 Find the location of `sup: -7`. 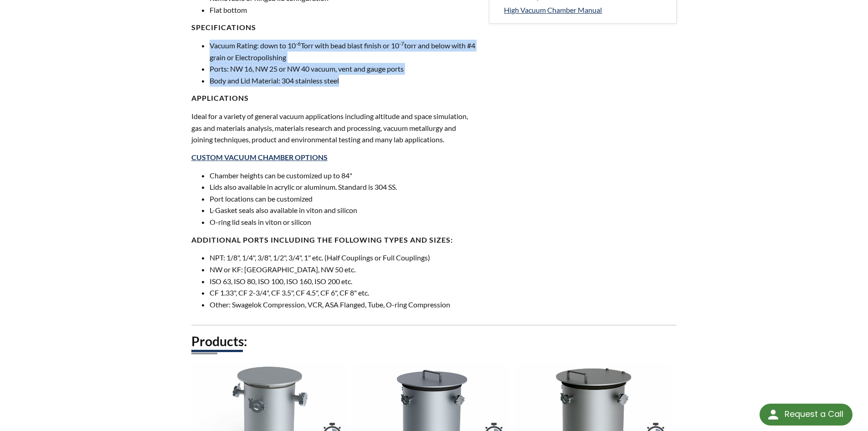

sup: -7 is located at coordinates (401, 43).